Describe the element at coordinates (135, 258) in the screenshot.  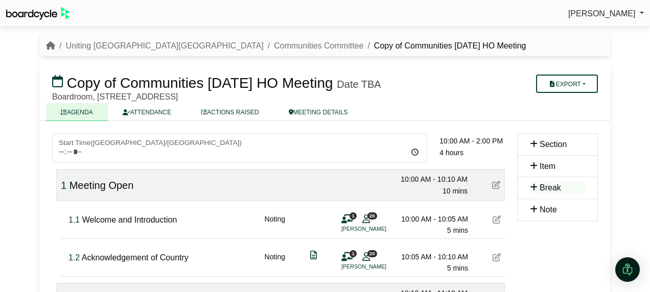
I see `span: Acknowledgement of Country` at that location.